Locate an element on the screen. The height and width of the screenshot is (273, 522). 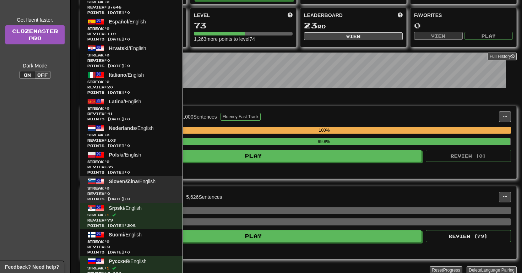
button: Off is located at coordinates (43, 75).